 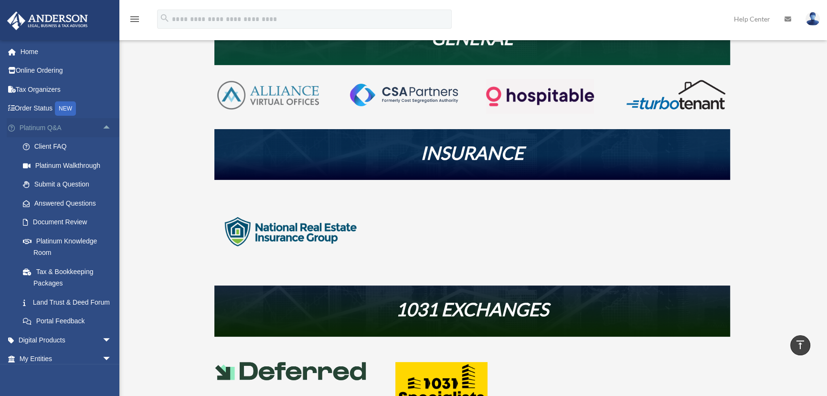 I want to click on em: 1031 EXCHANGES, so click(x=472, y=309).